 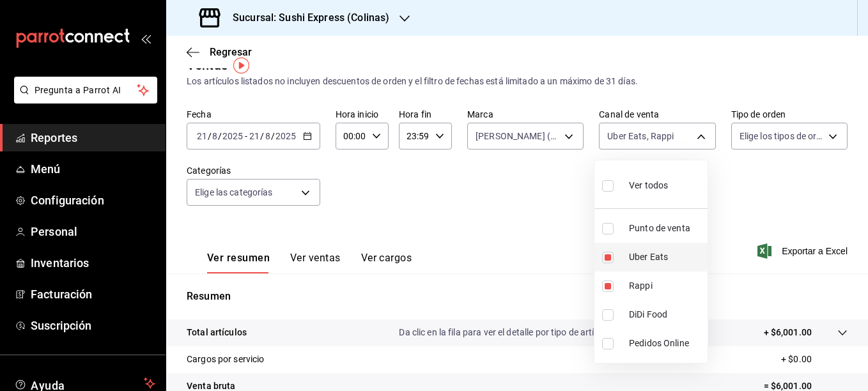 What do you see at coordinates (241, 65) in the screenshot?
I see `img: Tooltip marker` at bounding box center [241, 65].